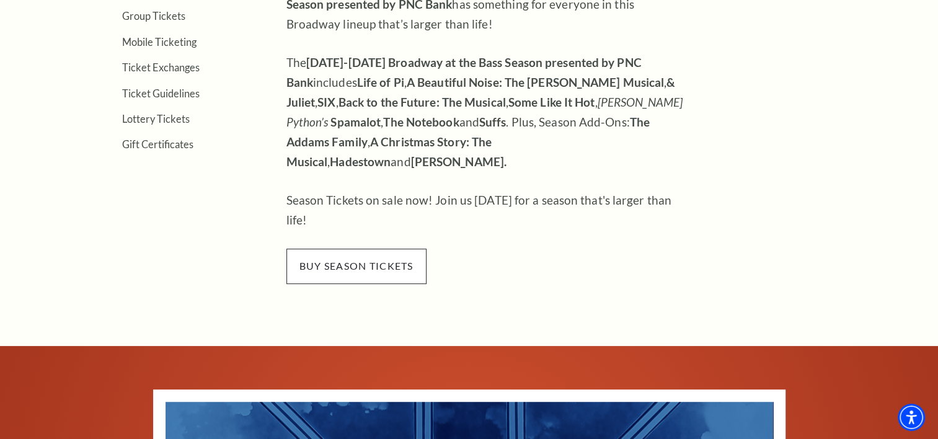 The image size is (938, 439). What do you see at coordinates (355, 122) in the screenshot?
I see `strong: Spamalot` at bounding box center [355, 122].